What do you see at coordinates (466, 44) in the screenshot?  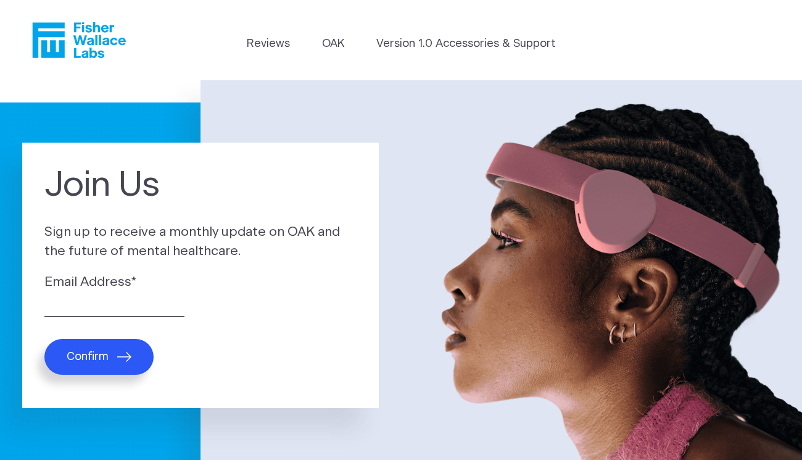 I see `a: Version 1.0 Accessories & Support` at bounding box center [466, 44].